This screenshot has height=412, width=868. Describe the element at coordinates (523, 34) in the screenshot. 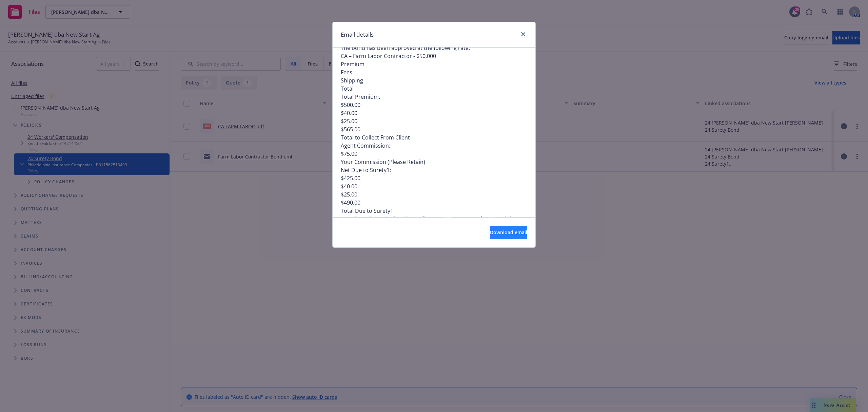

I see `a: close` at that location.